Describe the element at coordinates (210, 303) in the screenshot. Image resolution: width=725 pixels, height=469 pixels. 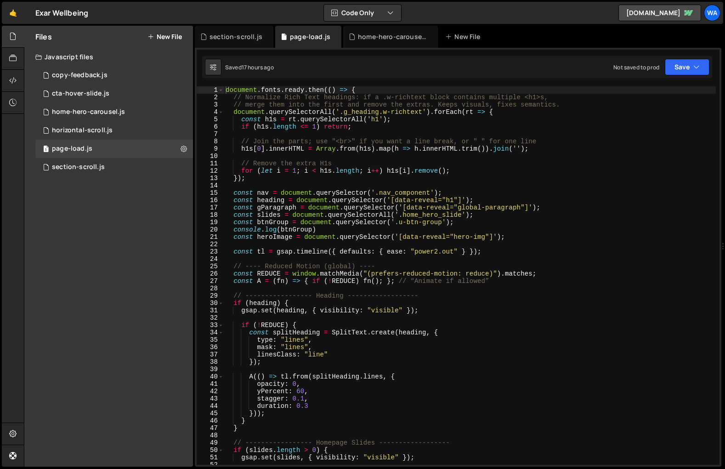
I see `div: 30` at that location.